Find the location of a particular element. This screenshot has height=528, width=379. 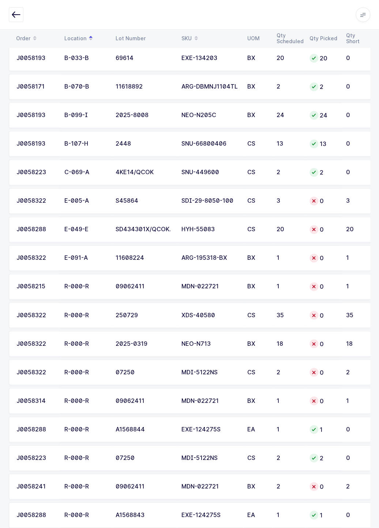

div: Qty Short is located at coordinates (356, 38).